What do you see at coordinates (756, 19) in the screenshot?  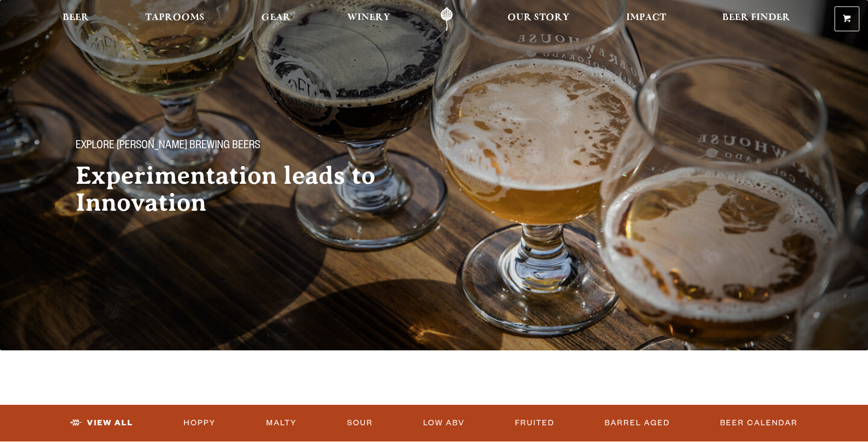 I see `a: Beer Finder` at bounding box center [756, 19].